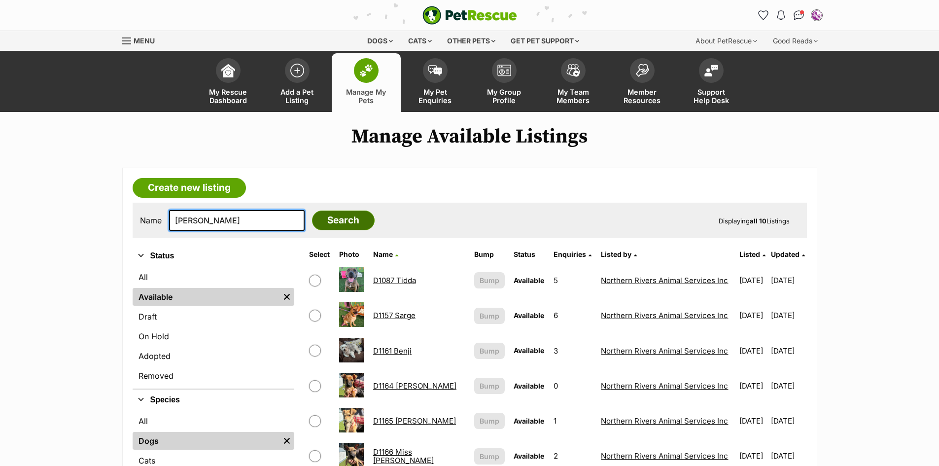 The image size is (939, 466). Describe the element at coordinates (297, 82) in the screenshot. I see `a: Add a Pet Listing` at that location.